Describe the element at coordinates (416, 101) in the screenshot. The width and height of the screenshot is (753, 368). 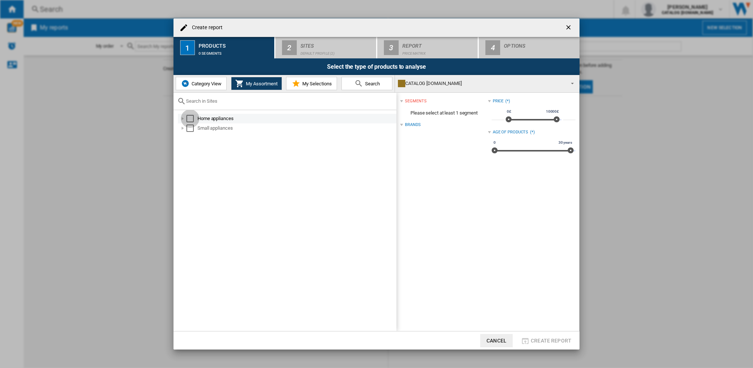
I see `div: segments` at that location.